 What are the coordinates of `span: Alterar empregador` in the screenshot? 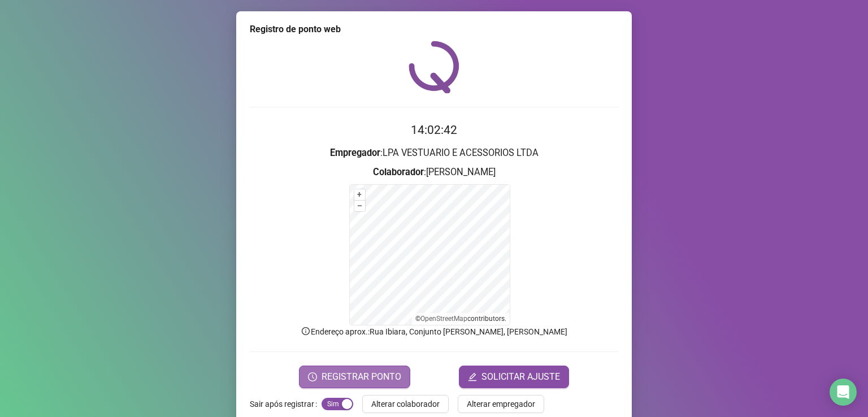 It's located at (501, 404).